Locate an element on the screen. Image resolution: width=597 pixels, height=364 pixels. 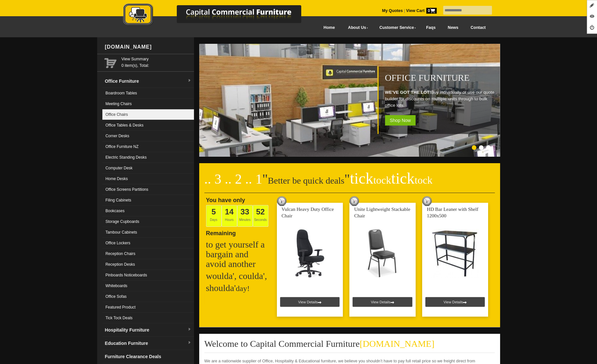
strong: View Cart is located at coordinates (421, 11).